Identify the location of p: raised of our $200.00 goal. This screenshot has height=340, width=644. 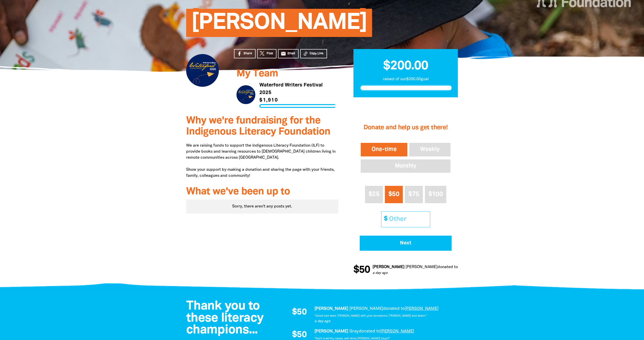
(406, 79).